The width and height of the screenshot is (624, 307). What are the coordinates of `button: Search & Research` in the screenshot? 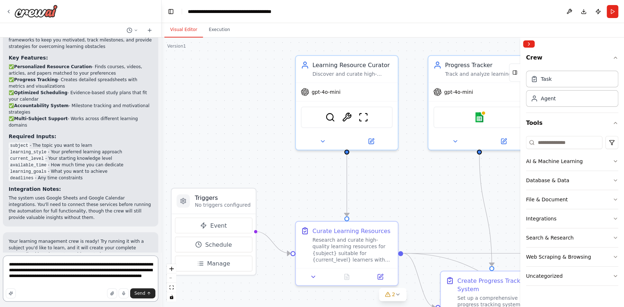 It's located at (572, 238).